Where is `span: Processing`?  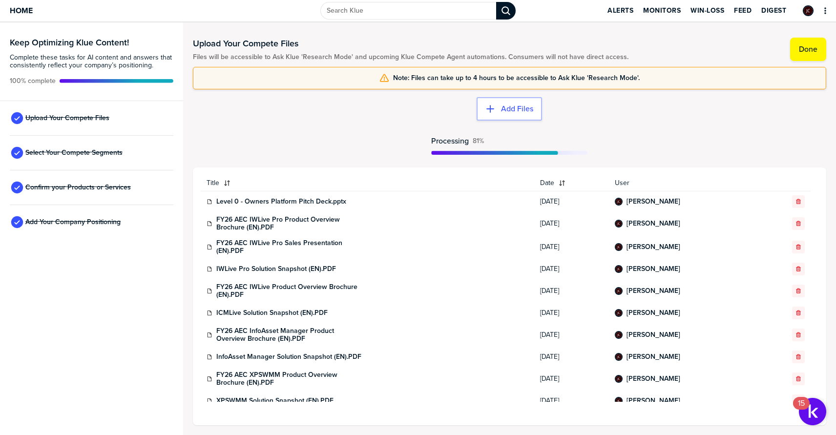
span: Processing is located at coordinates (450, 141).